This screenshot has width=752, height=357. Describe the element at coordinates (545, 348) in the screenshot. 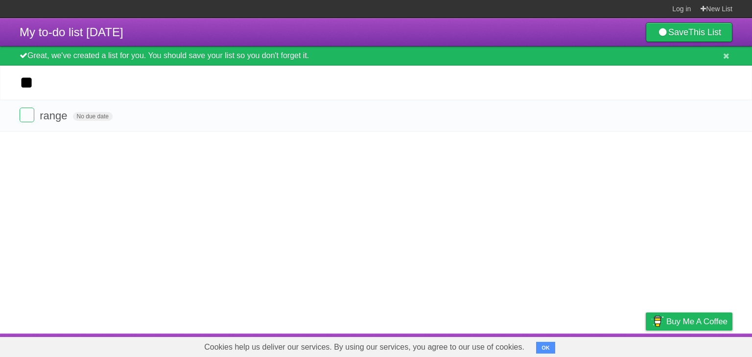

I see `button: OK` at that location.